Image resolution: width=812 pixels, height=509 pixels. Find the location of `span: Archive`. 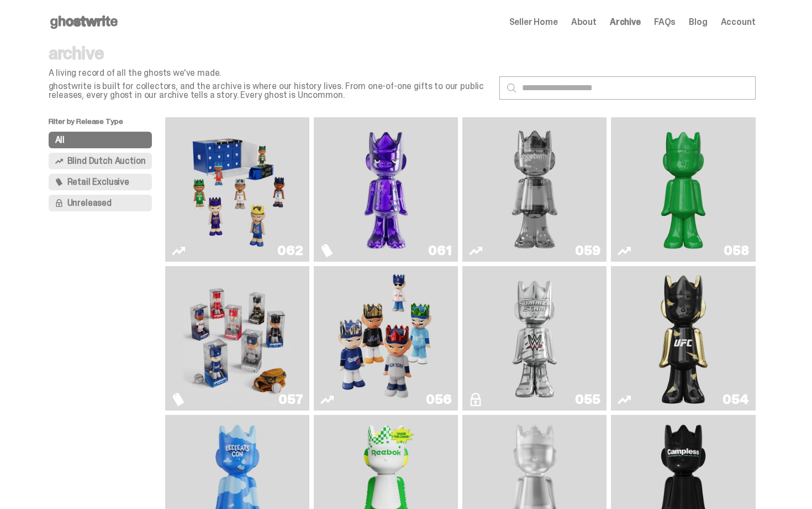

span: Archive is located at coordinates (626, 22).